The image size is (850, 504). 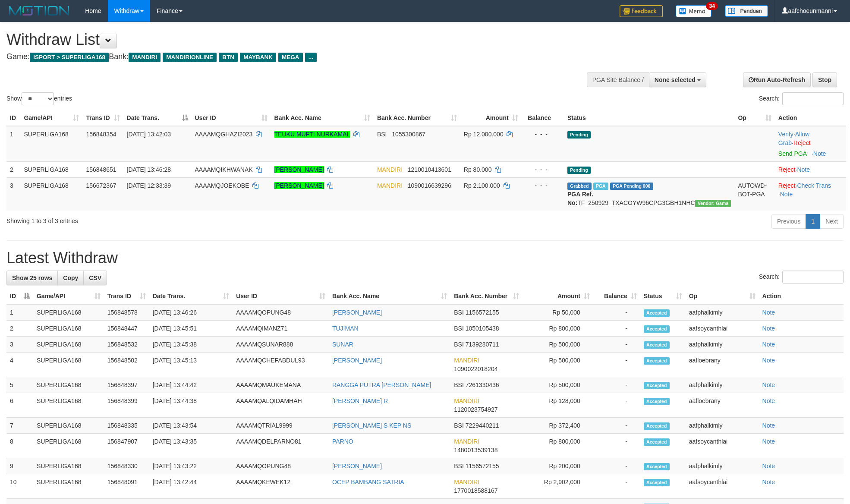 What do you see at coordinates (232, 118) in the screenshot?
I see `th: User ID: activate to sort column ascending` at bounding box center [232, 118].